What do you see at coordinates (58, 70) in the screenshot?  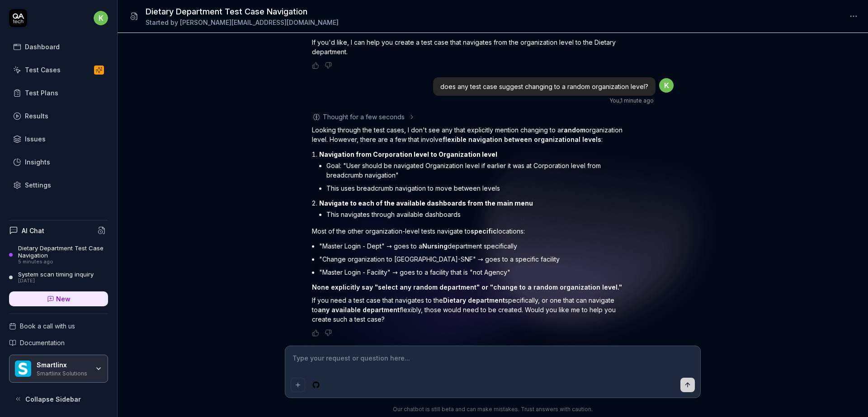 I see `a: Test Cases` at bounding box center [58, 70].